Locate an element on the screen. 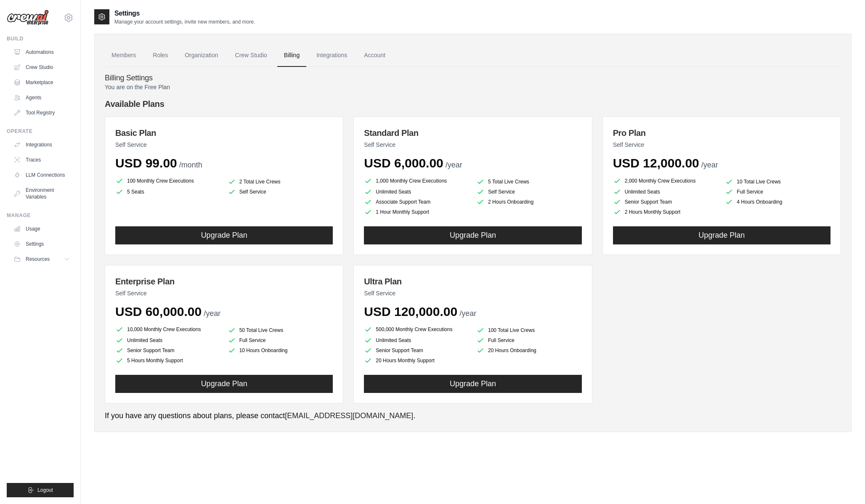 The width and height of the screenshot is (865, 504). h3: Standard Plan is located at coordinates (472, 133).